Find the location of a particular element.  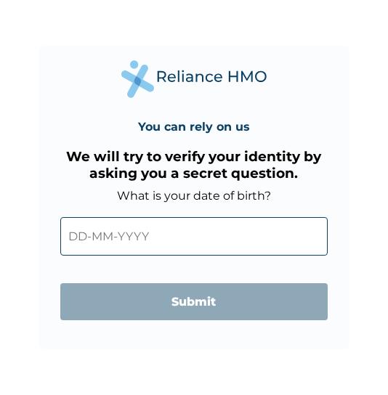

h3: We will try to verify your identity by asking you a secret question. is located at coordinates (194, 165).